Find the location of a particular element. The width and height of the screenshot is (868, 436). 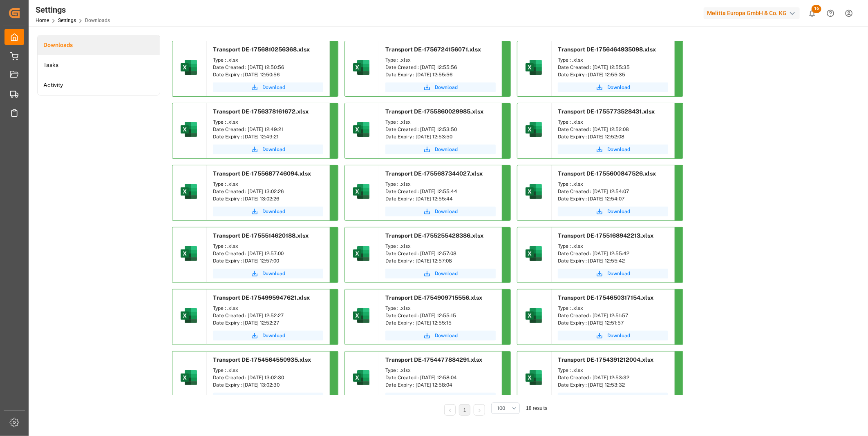

div: Settings is located at coordinates (73, 10).